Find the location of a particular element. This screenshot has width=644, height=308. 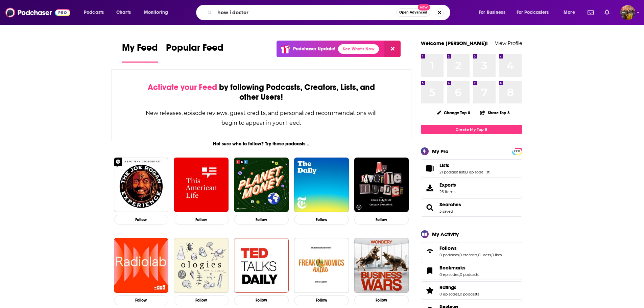

input: Search podcasts, credits, & more... is located at coordinates (305, 12).